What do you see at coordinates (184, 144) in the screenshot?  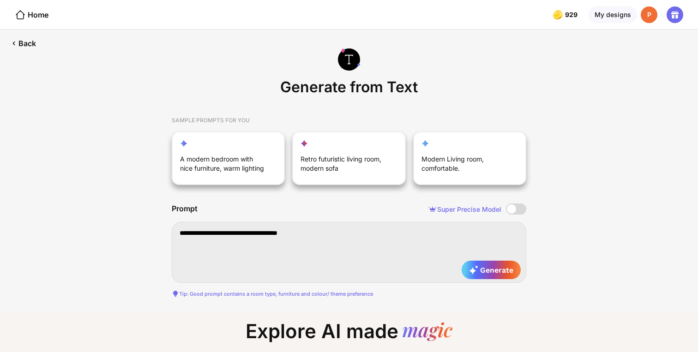 I see `img: reimagine-star-icon.svg` at bounding box center [184, 144].